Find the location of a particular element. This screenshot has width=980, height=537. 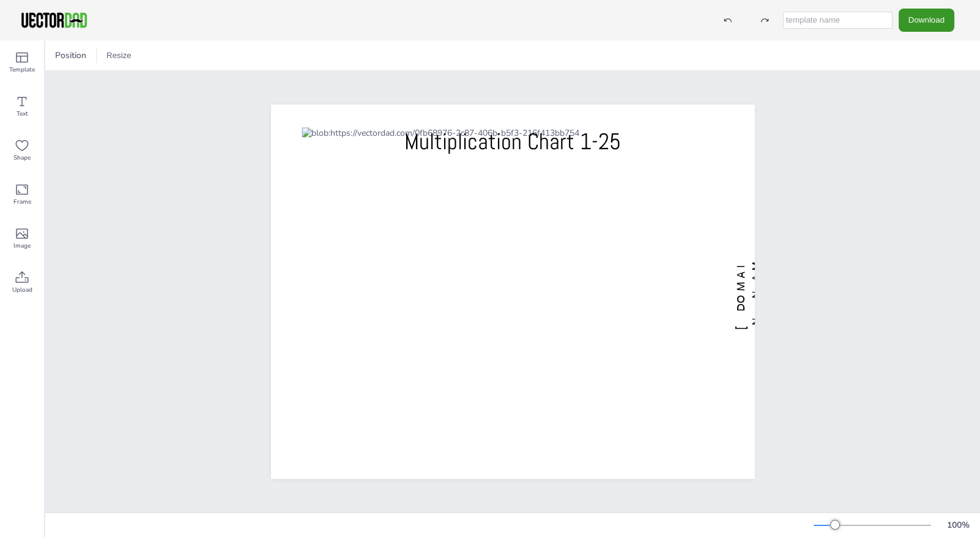

span: Upload is located at coordinates (22, 290).